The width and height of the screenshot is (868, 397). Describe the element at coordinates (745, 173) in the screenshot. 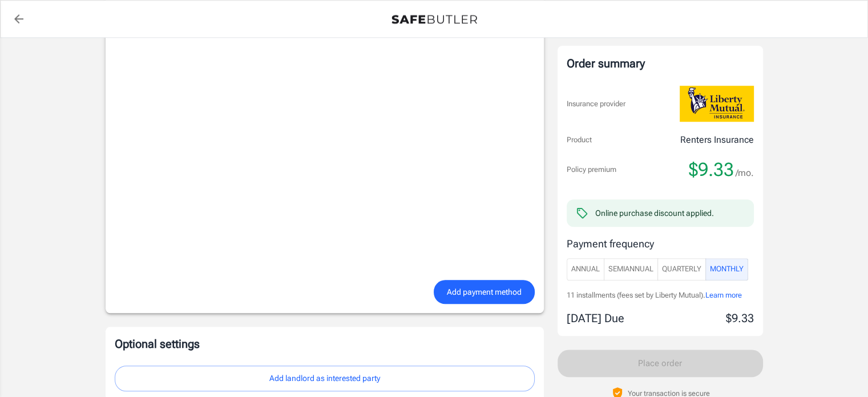

I see `span: /mo.` at that location.